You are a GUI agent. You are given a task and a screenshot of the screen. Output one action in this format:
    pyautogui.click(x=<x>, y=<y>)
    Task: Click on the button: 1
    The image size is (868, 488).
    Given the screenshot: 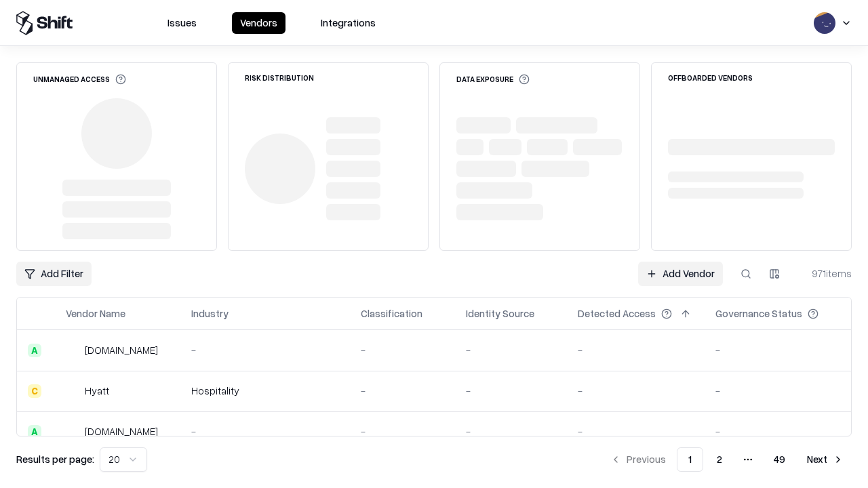 What is the action you would take?
    pyautogui.click(x=690, y=460)
    